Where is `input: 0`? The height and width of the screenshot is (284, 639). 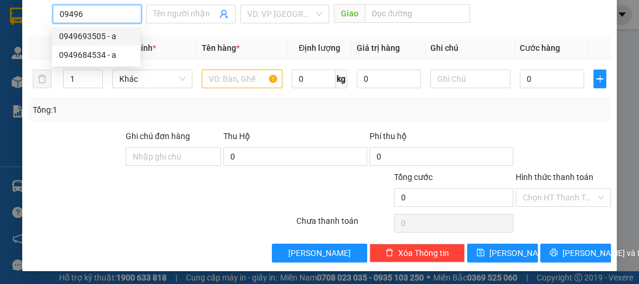 input: 0 is located at coordinates (389, 79).